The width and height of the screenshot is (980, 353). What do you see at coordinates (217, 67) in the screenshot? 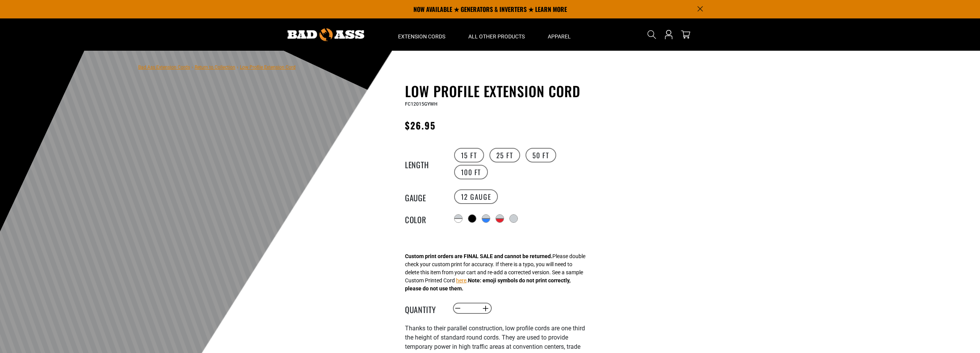
I see `nav: breadcrumbs` at bounding box center [217, 67].